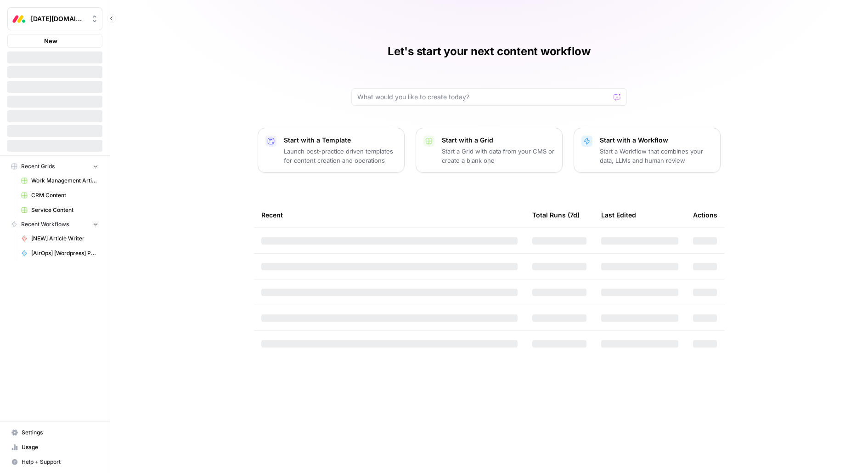 The height and width of the screenshot is (473, 868). What do you see at coordinates (647, 150) in the screenshot?
I see `button: Start with a WorkflowStart a Workflow that combines your data, LLMs and human review` at bounding box center [647, 150].